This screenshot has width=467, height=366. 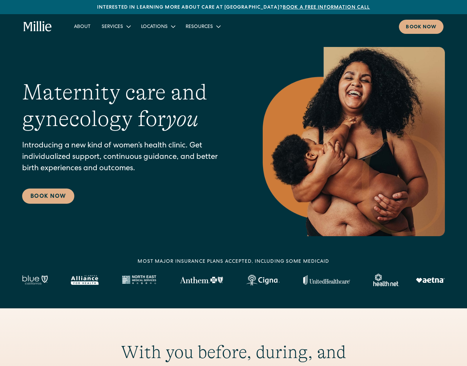 What do you see at coordinates (38, 27) in the screenshot?
I see `a: home` at bounding box center [38, 27].